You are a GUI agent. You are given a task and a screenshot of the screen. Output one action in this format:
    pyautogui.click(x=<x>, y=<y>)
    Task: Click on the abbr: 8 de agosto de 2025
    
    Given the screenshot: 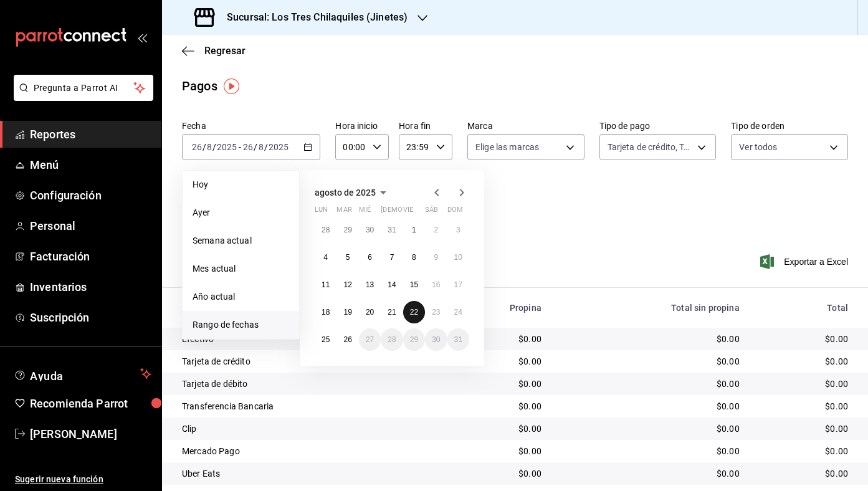 What is the action you would take?
    pyautogui.click(x=414, y=257)
    